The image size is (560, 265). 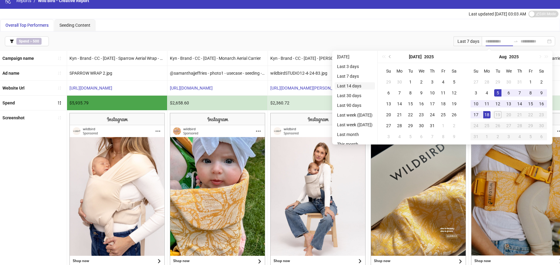 I want to click on td: 2025-07-14, so click(x=400, y=104).